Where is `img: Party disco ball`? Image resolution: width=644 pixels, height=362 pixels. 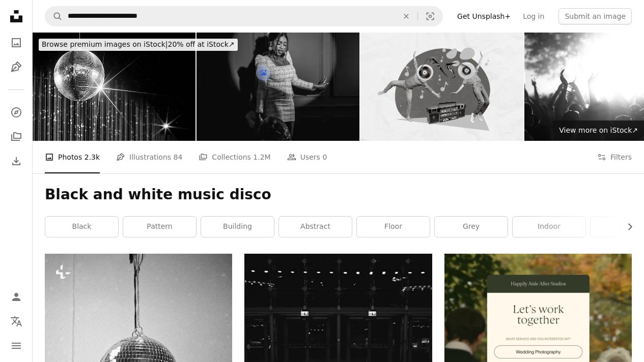 img: Party disco ball is located at coordinates (114, 87).